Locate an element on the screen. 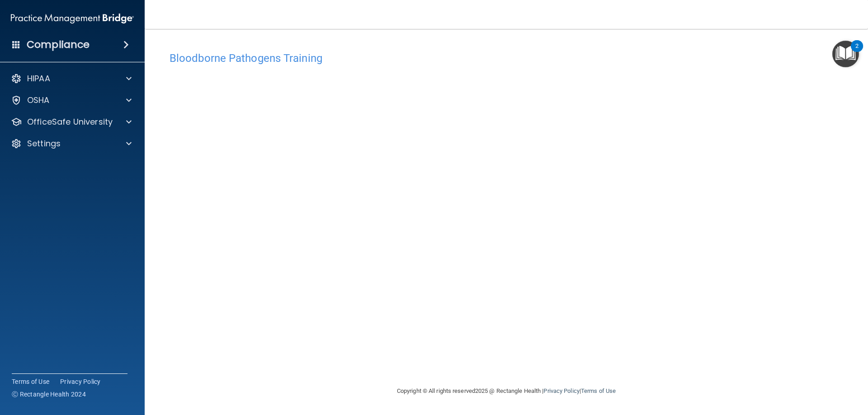  button: Open Resource Center, 2 new notifications is located at coordinates (845, 53).